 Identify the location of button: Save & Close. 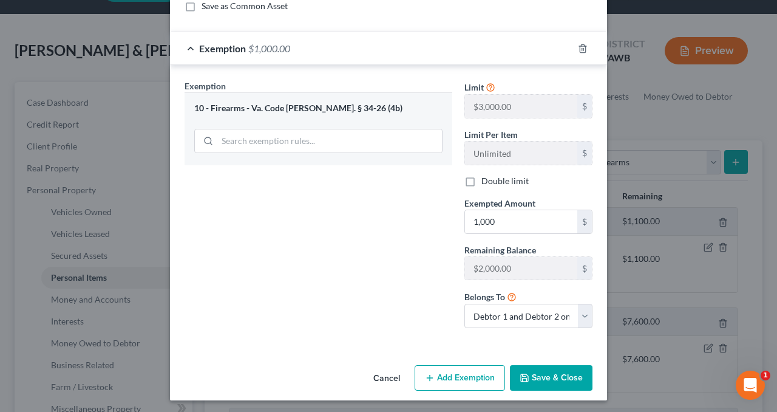
(552, 378).